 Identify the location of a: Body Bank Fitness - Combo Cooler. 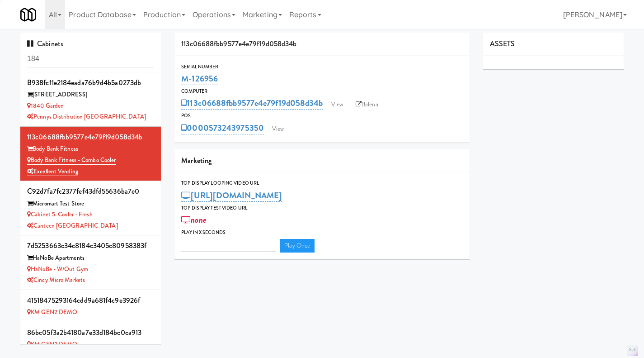
(71, 160).